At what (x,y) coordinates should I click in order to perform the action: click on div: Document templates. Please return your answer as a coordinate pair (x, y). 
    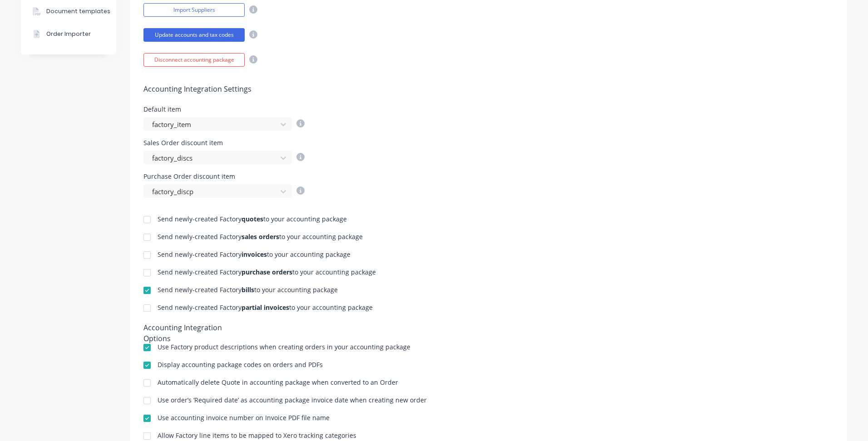
    Looking at the image, I should click on (78, 11).